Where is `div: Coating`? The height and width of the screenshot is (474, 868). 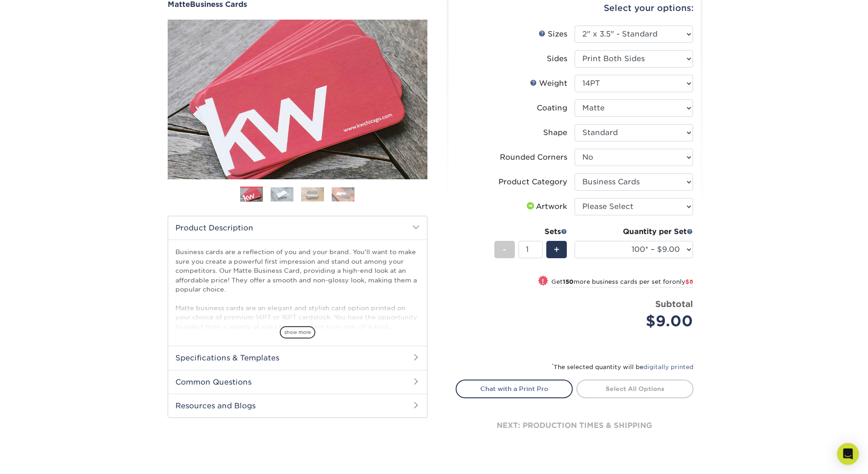
div: Coating is located at coordinates (552, 108).